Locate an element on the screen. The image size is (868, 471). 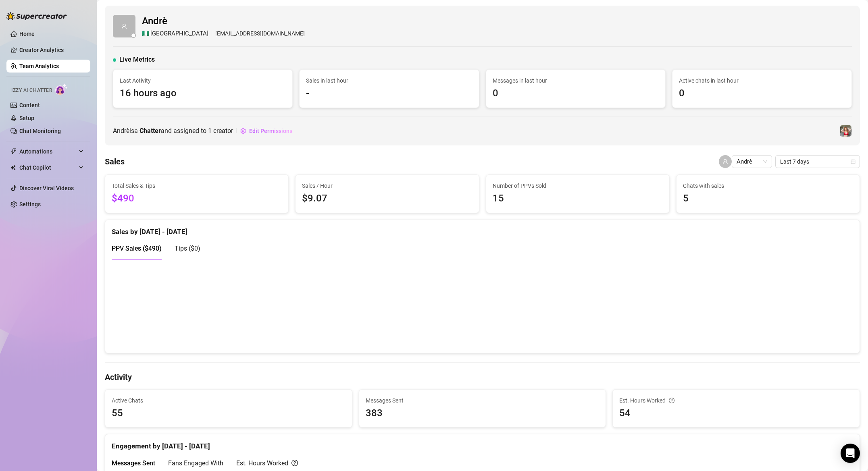
a: Creator Analytics is located at coordinates (52, 50).